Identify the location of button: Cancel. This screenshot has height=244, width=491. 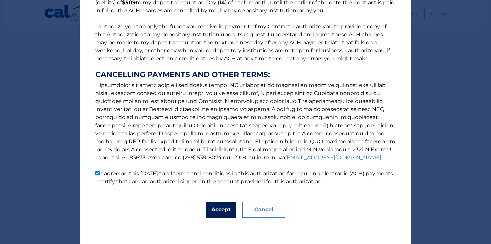
(264, 210).